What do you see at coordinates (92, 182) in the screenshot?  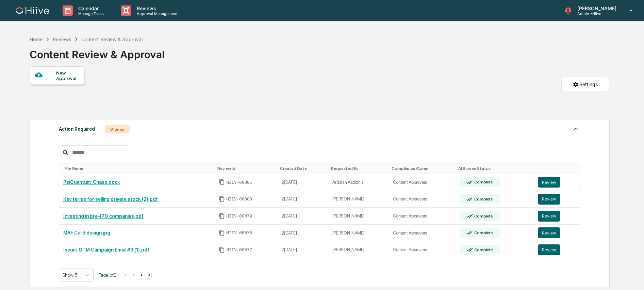 I see `a: PsiQuantum_Chase.docx` at bounding box center [92, 182].